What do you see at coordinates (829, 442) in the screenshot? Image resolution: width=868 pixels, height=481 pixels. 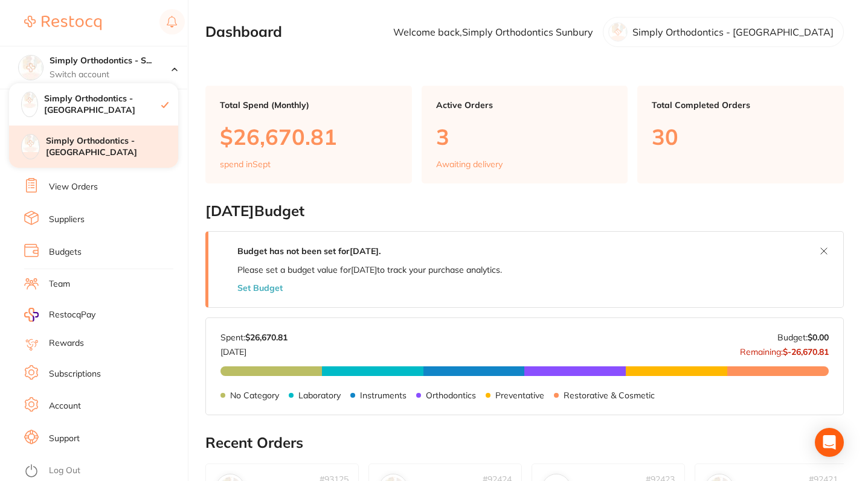 I see `div: Open Intercom Messenger` at bounding box center [829, 442].